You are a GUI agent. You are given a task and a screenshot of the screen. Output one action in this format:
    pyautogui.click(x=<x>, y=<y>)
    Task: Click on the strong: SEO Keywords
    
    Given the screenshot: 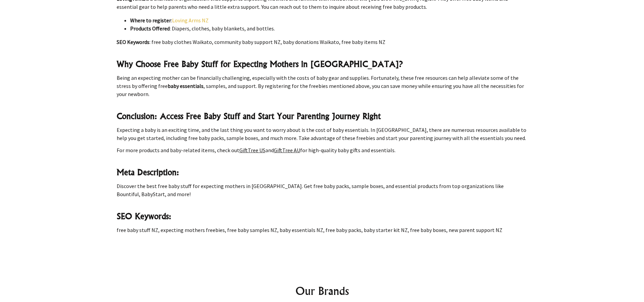 What is the action you would take?
    pyautogui.click(x=133, y=42)
    